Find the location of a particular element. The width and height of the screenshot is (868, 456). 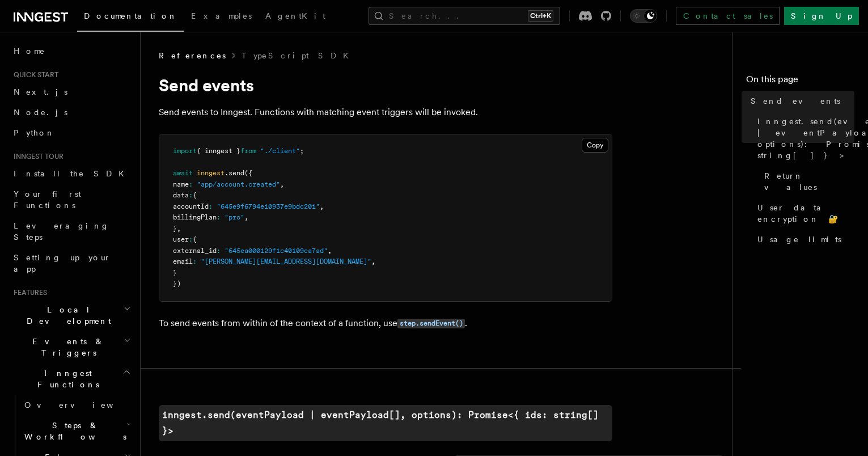

span: { inngest } is located at coordinates (219, 151).